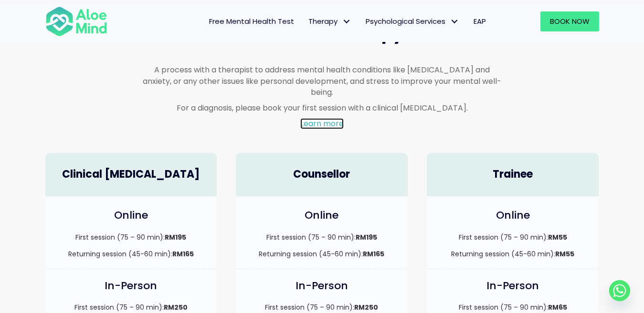 The height and width of the screenshot is (313, 644). I want to click on span: Free Mental Health Test, so click(251, 21).